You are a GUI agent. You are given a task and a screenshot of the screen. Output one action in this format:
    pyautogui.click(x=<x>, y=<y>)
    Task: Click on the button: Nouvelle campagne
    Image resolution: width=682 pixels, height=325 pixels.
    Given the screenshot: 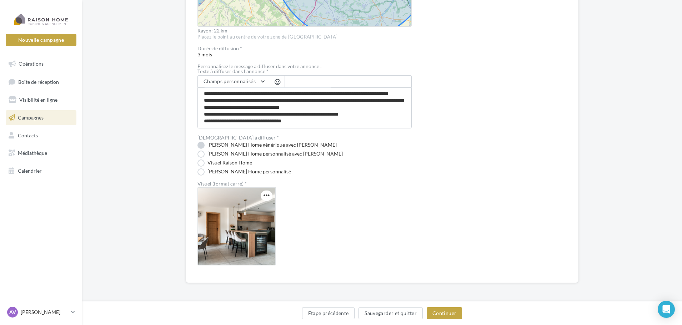 What is the action you would take?
    pyautogui.click(x=41, y=40)
    